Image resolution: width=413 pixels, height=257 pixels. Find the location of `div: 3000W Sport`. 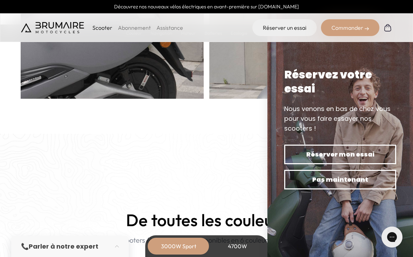

div: 3000W Sport is located at coordinates (179, 246).